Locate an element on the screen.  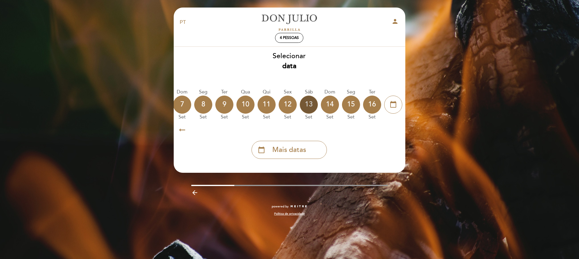
div: 16 is located at coordinates (372, 105).